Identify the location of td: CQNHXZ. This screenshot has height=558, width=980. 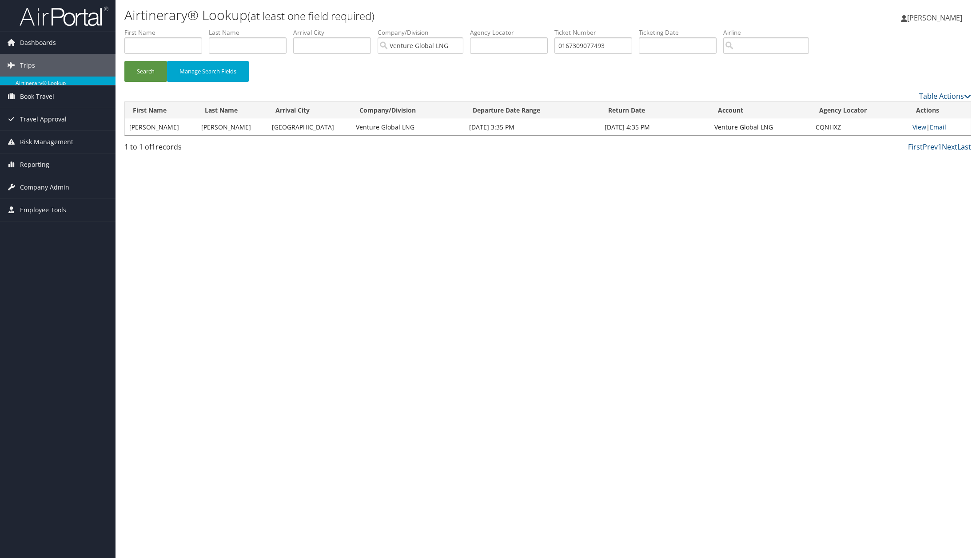
(860, 127).